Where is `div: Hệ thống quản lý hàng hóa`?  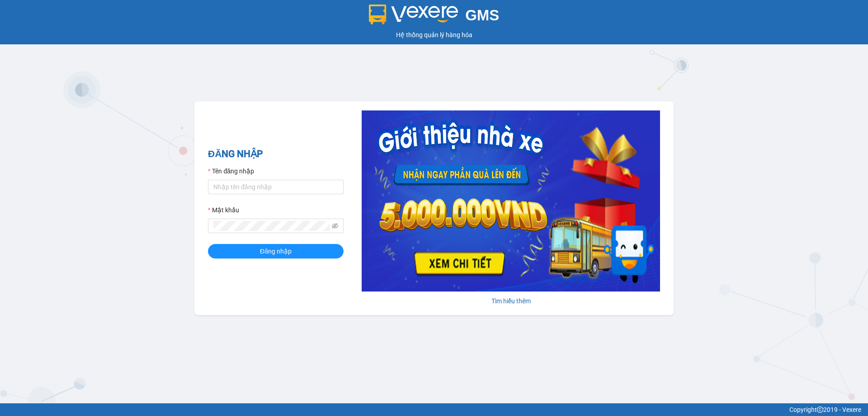 div: Hệ thống quản lý hàng hóa is located at coordinates (434, 34).